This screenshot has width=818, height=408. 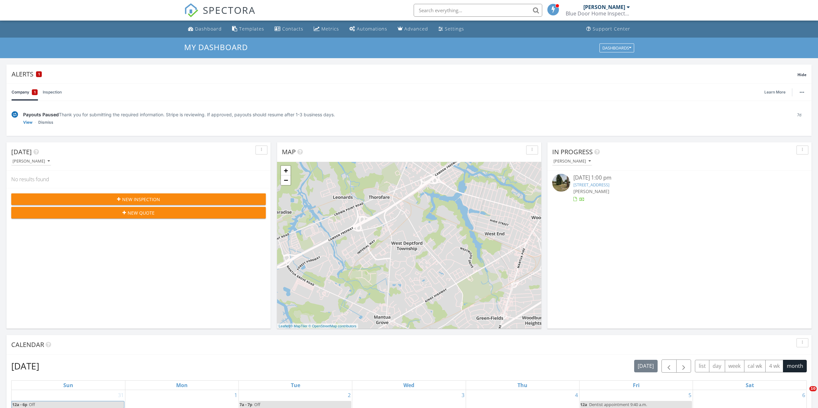 I want to click on a: Automations (Basic), so click(x=368, y=29).